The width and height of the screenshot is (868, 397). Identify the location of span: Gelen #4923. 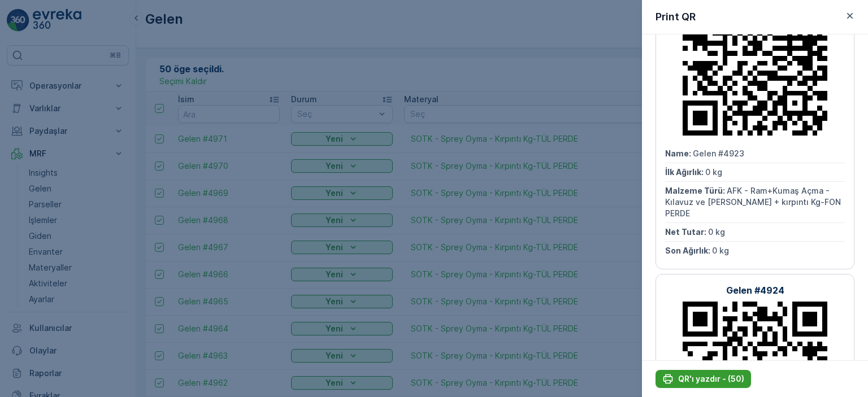
(718, 153).